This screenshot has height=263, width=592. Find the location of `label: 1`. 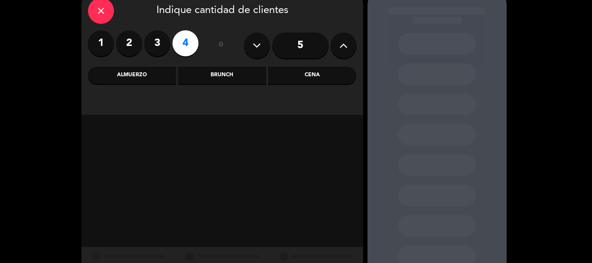

label: 1 is located at coordinates (101, 43).